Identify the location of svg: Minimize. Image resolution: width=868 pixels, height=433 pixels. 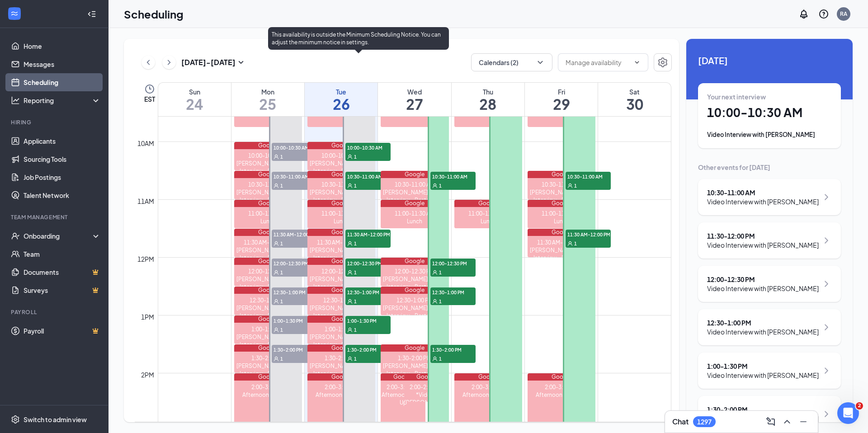
(804, 421).